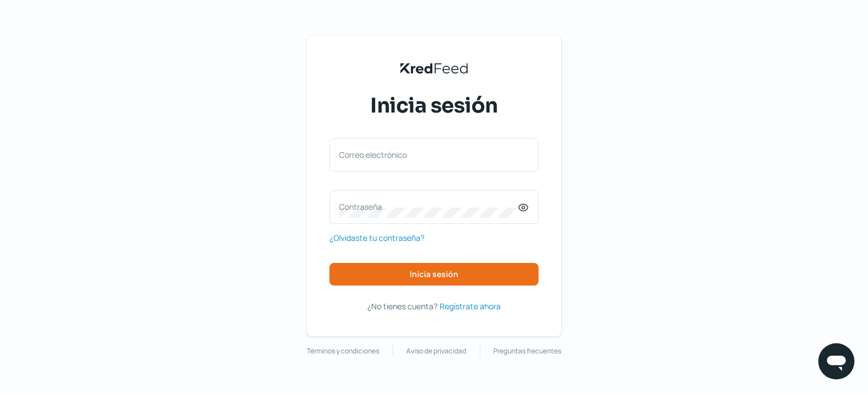  What do you see at coordinates (470, 306) in the screenshot?
I see `span: Regístrate ahora` at bounding box center [470, 306].